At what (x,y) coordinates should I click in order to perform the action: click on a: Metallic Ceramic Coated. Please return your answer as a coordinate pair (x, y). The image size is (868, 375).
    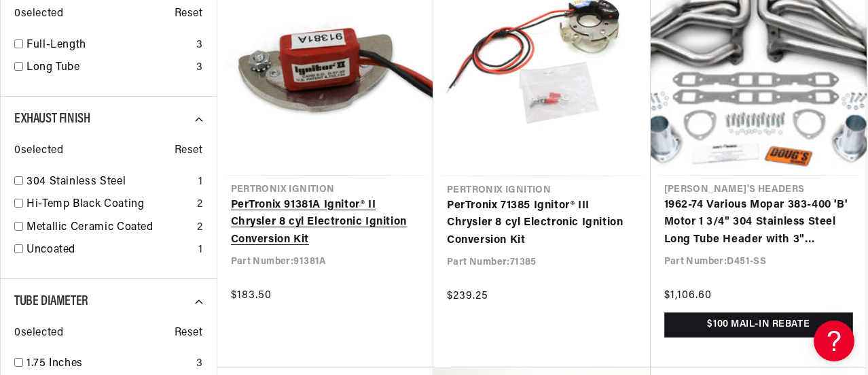
    Looking at the image, I should click on (108, 228).